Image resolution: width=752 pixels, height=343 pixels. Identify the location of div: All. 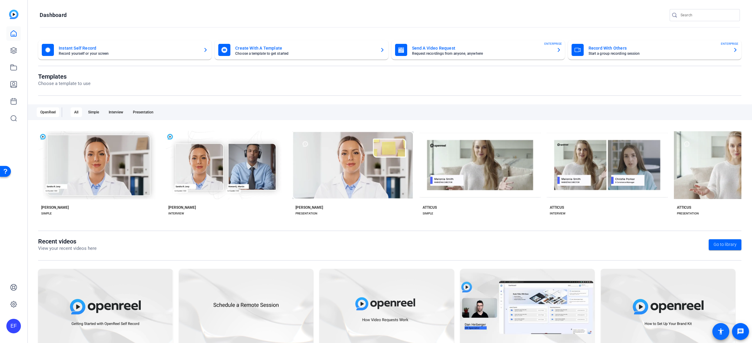
(76, 112).